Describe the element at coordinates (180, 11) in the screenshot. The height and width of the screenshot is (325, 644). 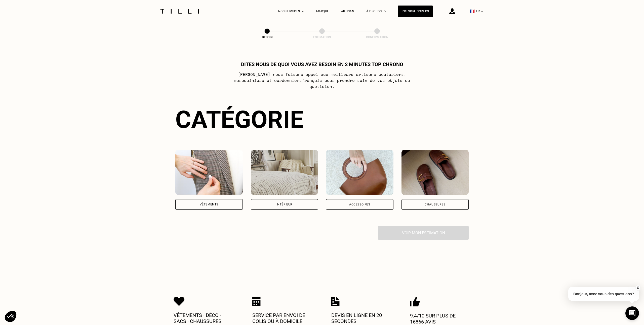
I see `img: Logo du service de couturière Tilli` at that location.